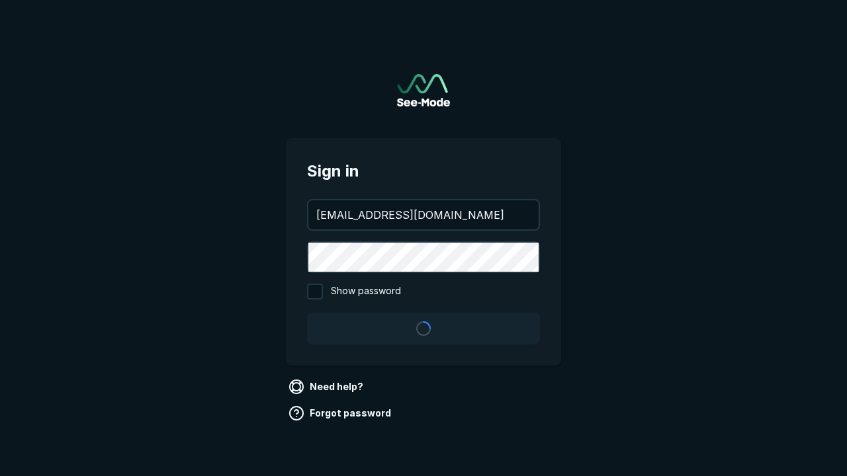 This screenshot has height=476, width=847. I want to click on a: Go to sign in, so click(423, 90).